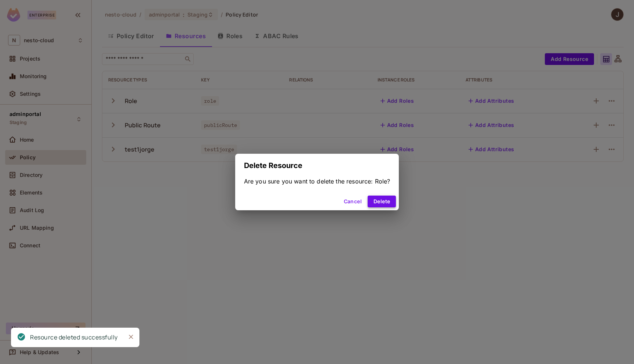 Image resolution: width=634 pixels, height=364 pixels. I want to click on button: Close, so click(131, 337).